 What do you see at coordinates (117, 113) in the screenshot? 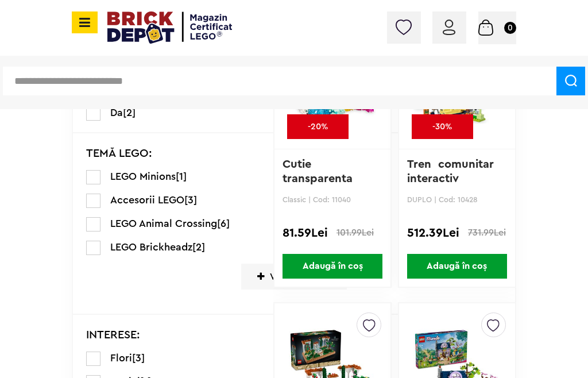
I see `span: Da` at bounding box center [117, 113].